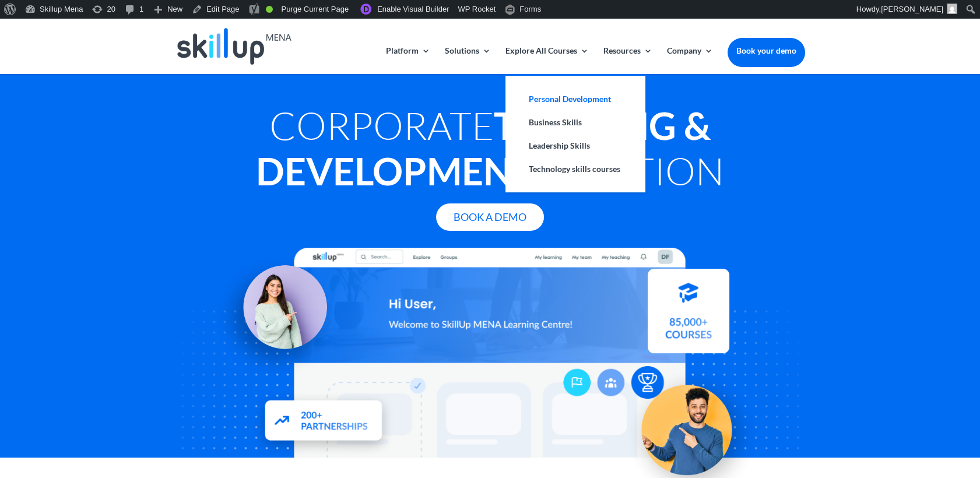 Image resolution: width=980 pixels, height=478 pixels. What do you see at coordinates (547, 60) in the screenshot?
I see `a: Explore All Courses` at bounding box center [547, 60].